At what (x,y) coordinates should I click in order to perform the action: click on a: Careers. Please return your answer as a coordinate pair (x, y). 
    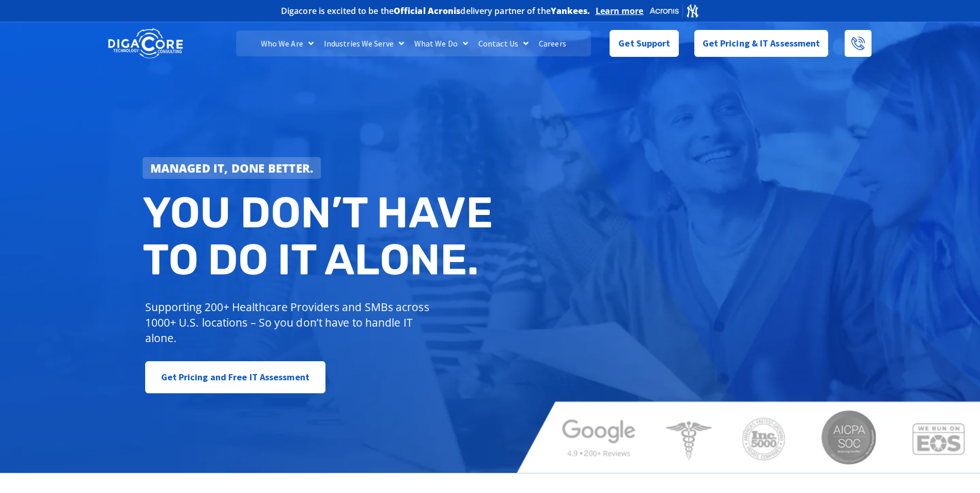
    Looking at the image, I should click on (552, 44).